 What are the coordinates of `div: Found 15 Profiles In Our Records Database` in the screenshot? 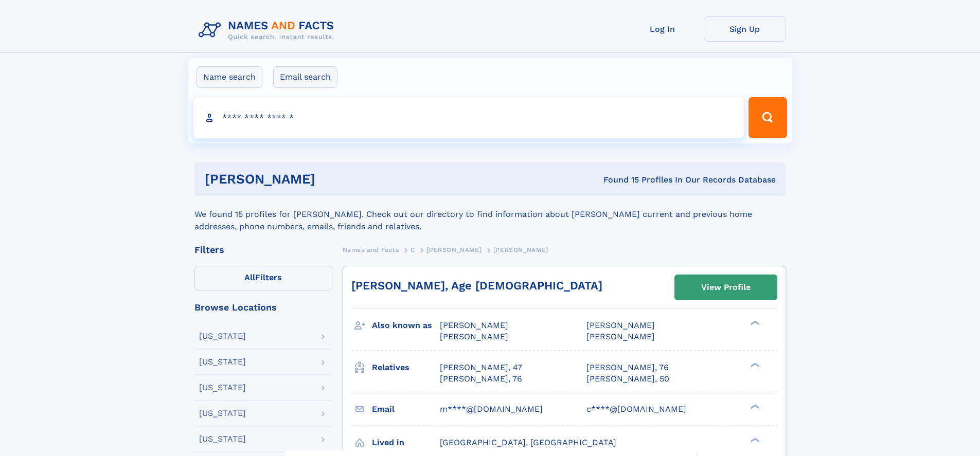 It's located at (617, 179).